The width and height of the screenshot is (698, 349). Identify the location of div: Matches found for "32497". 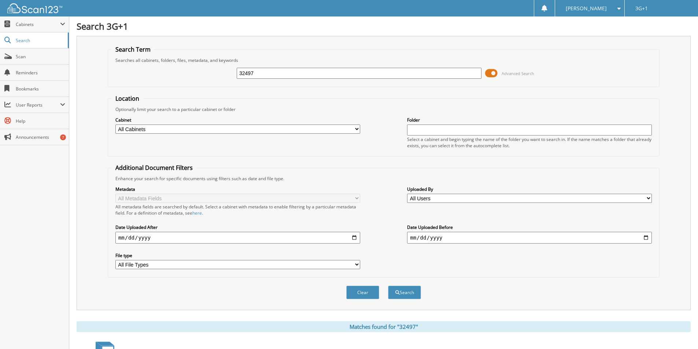
(383, 327).